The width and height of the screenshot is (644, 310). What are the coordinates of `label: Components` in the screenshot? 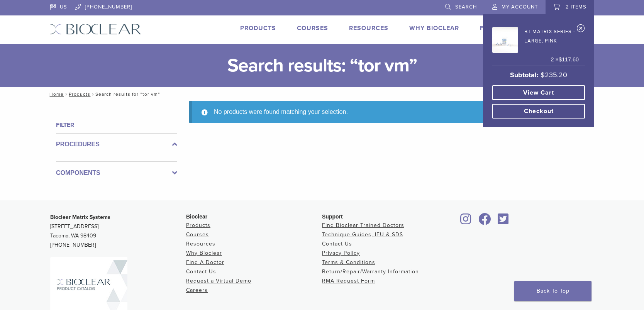 It's located at (116, 173).